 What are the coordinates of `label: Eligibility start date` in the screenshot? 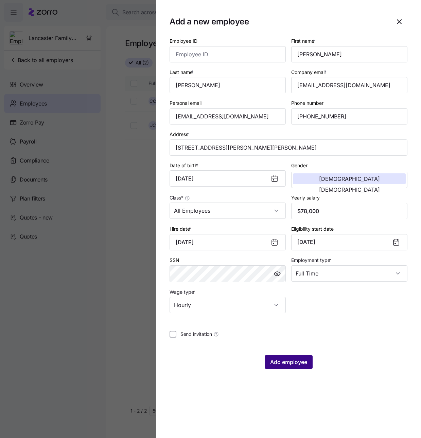 It's located at (312, 229).